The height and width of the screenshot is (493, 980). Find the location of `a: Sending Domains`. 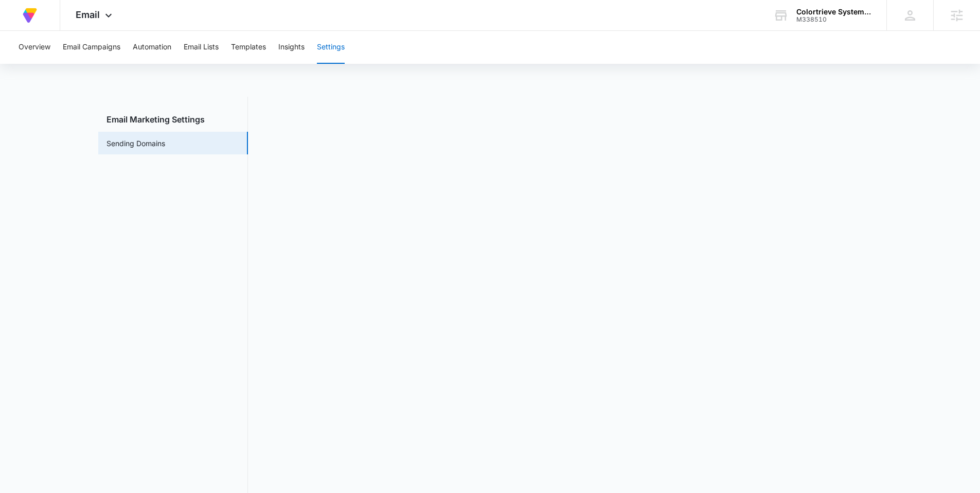

a: Sending Domains is located at coordinates (136, 143).